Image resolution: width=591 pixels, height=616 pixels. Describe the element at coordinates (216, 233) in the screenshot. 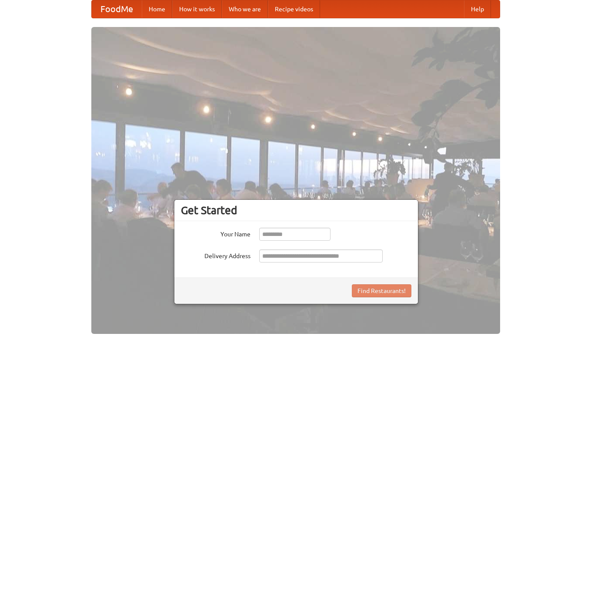

I see `label: Your Name` at that location.